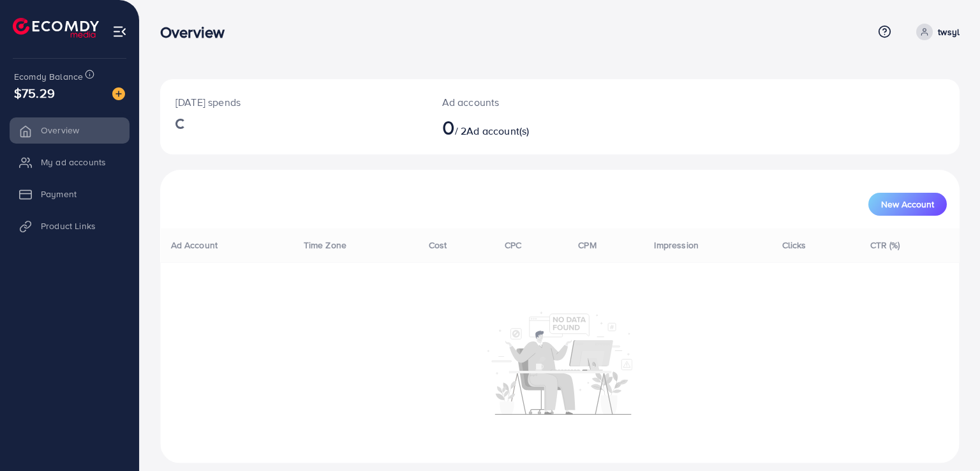  I want to click on h3: Overview, so click(197, 32).